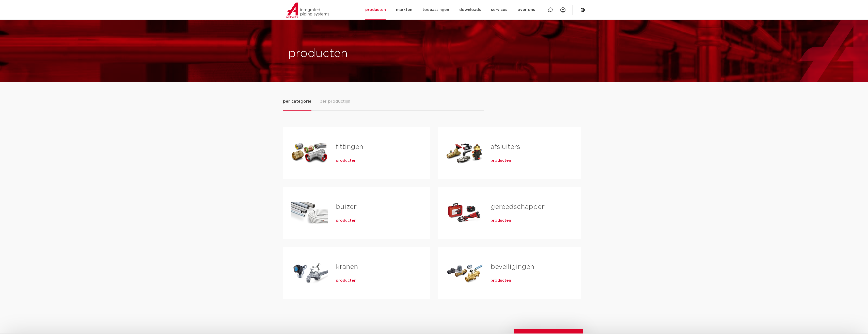 The height and width of the screenshot is (334, 868). What do you see at coordinates (347, 207) in the screenshot?
I see `a: buizen` at bounding box center [347, 207].